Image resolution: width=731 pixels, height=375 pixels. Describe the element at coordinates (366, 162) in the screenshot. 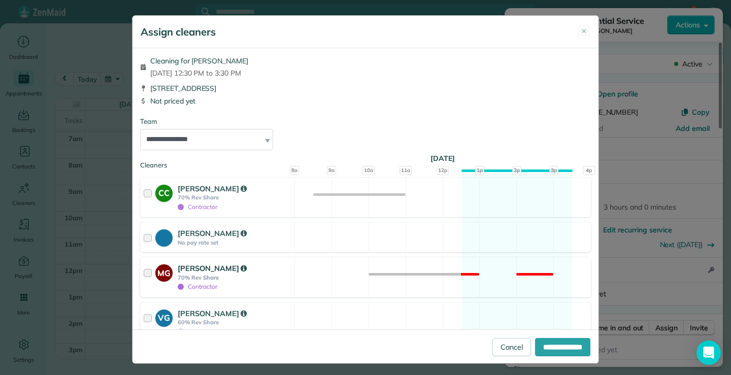

I see `div: Cleaners` at that location.